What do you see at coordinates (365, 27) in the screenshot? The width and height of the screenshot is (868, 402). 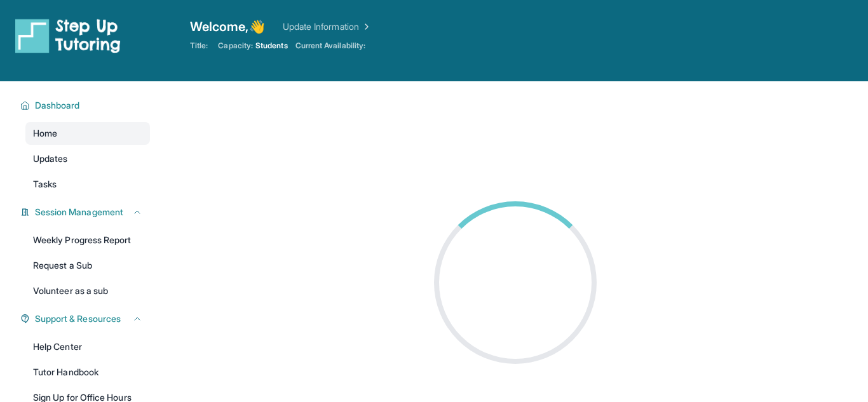 I see `img: Chevron Right` at bounding box center [365, 27].